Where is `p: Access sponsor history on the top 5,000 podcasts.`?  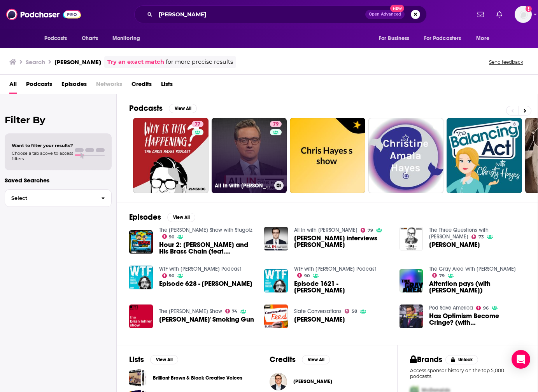
p: Access sponsor history on the top 5,000 podcasts. is located at coordinates (467, 373).